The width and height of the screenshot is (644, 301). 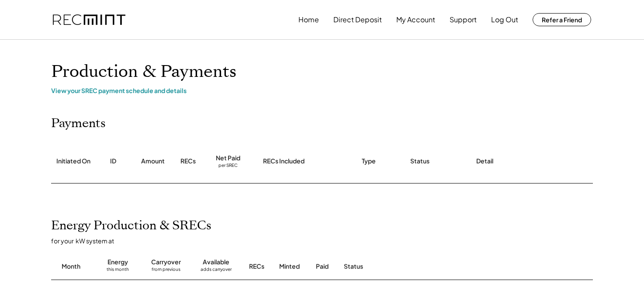 I want to click on div: adds carryover, so click(x=216, y=271).